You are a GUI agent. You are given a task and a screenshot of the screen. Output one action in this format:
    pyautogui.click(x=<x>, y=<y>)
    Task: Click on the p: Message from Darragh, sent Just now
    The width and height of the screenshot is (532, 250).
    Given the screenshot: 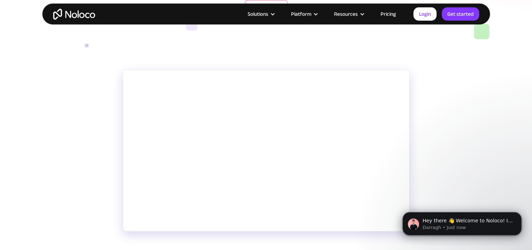 What is the action you would take?
    pyautogui.click(x=76, y=30)
    